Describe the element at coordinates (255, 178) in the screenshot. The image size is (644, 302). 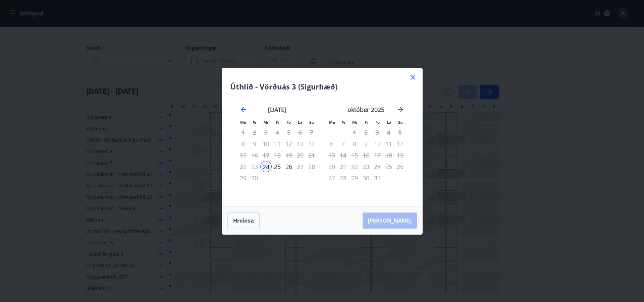
I see `td: Not available. þriðjudagur, 30. september 2025` at that location.